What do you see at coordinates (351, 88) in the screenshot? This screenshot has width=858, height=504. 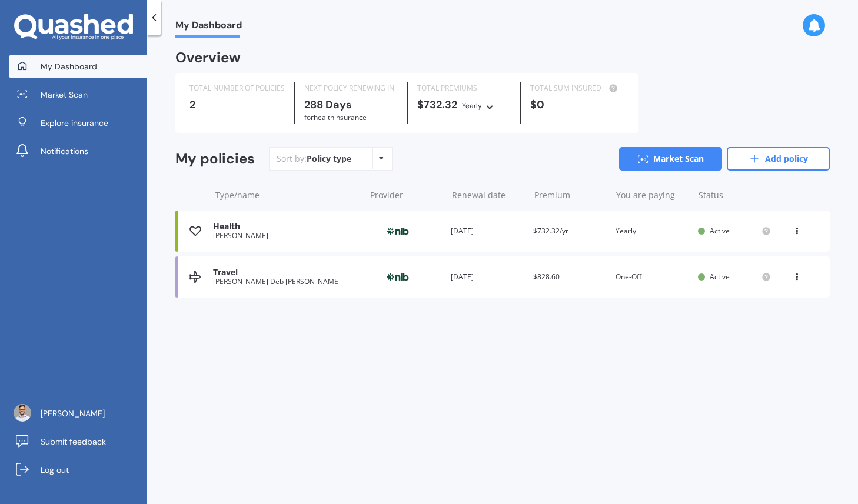 I see `div: NEXT POLICY RENEWING IN` at bounding box center [351, 88].